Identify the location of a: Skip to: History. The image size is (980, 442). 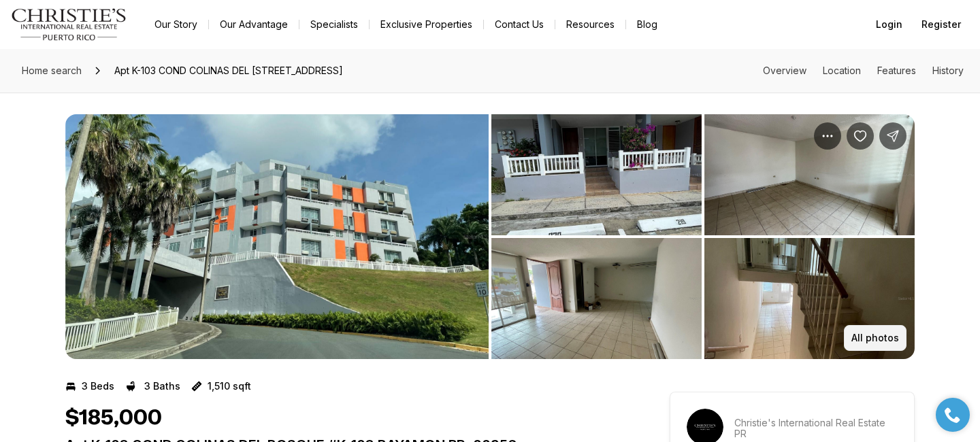
(948, 71).